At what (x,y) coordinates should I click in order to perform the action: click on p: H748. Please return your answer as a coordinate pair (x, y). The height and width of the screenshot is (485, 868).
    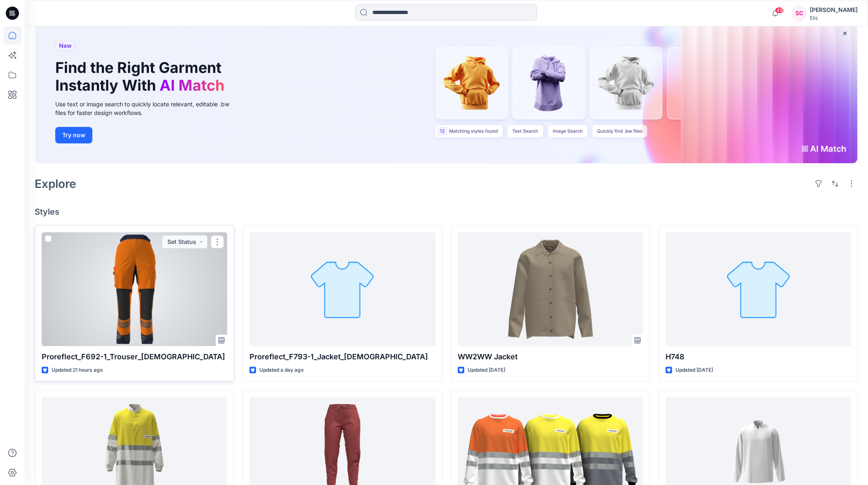
    Looking at the image, I should click on (758, 357).